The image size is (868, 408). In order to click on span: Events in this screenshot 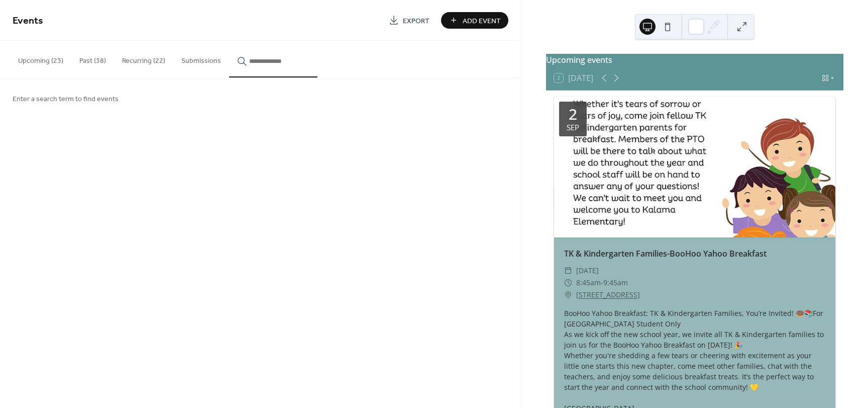, I will do `click(27, 21)`.